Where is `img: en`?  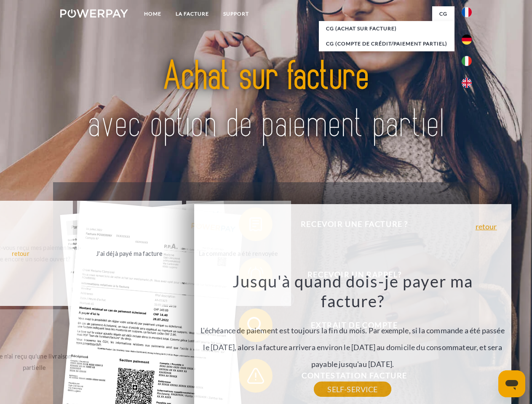
img: en is located at coordinates (467, 83).